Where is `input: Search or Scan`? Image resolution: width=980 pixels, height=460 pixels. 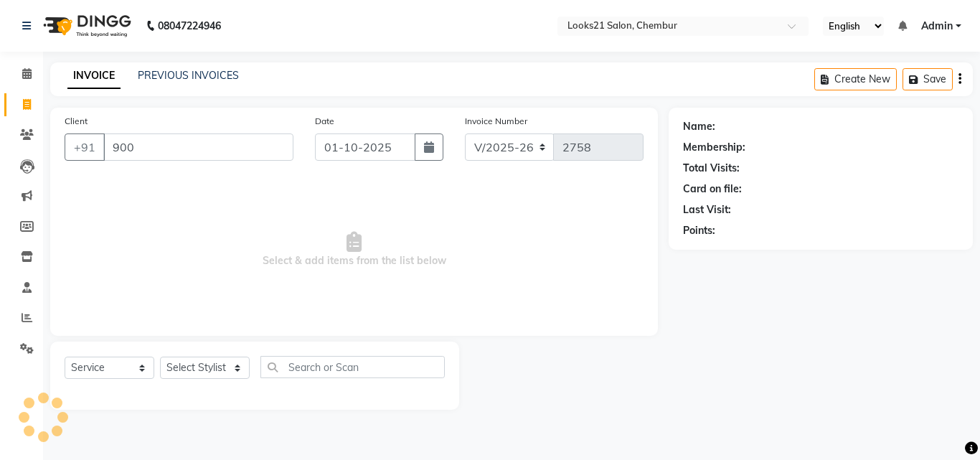
input: Search or Scan is located at coordinates (352, 367).